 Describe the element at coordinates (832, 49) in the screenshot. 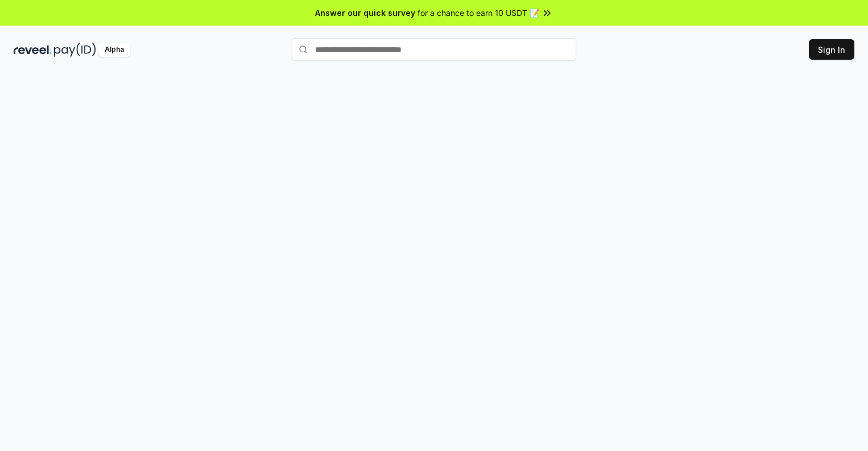

I see `button: Sign In` at that location.